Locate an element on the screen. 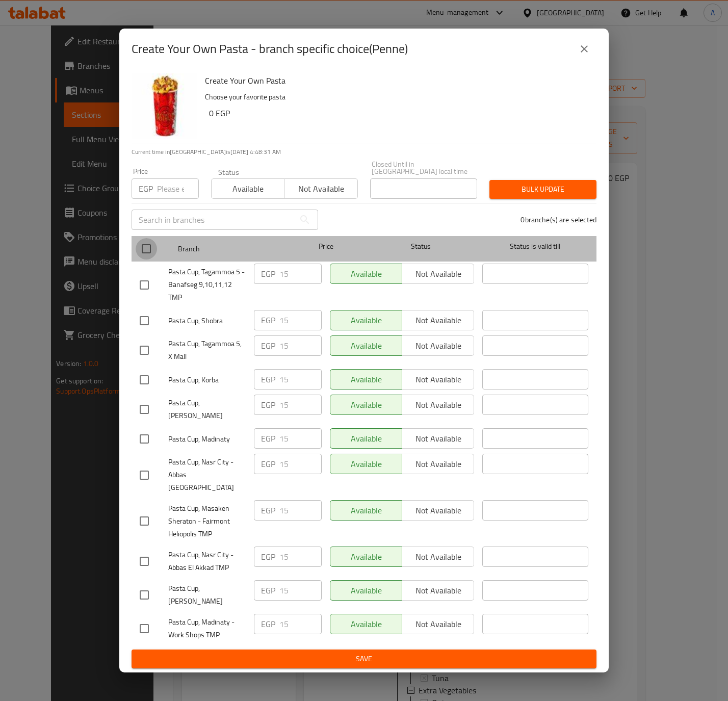 The height and width of the screenshot is (701, 728). button: Save is located at coordinates (364, 659).